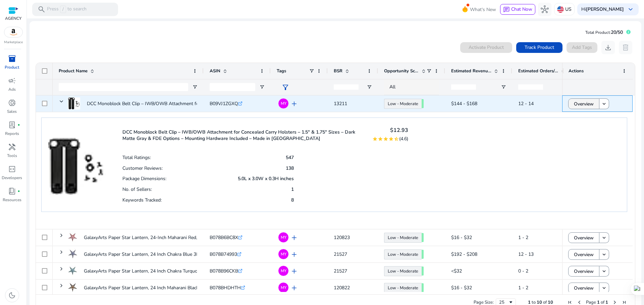 The width and height of the screenshot is (644, 305). What do you see at coordinates (163, 103) in the screenshot?
I see `p: DCC Monoblock Belt Clip – IWB/OWB Attachment for Concealed Carry...` at bounding box center [163, 103].